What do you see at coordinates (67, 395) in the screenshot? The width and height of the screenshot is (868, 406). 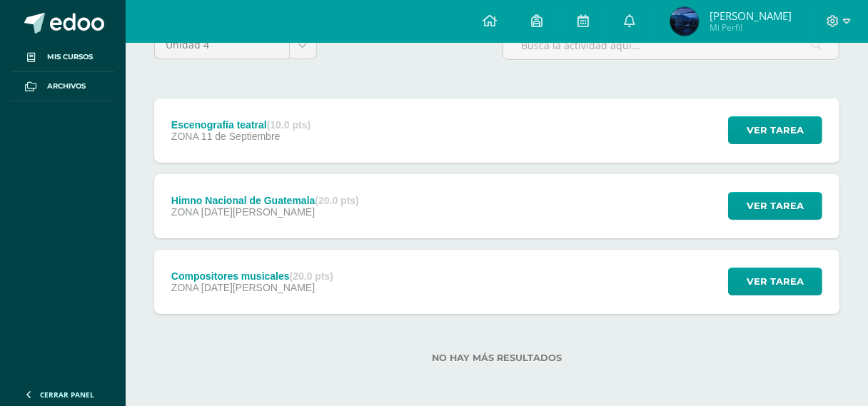 I see `span: Cerrar panel` at bounding box center [67, 395].